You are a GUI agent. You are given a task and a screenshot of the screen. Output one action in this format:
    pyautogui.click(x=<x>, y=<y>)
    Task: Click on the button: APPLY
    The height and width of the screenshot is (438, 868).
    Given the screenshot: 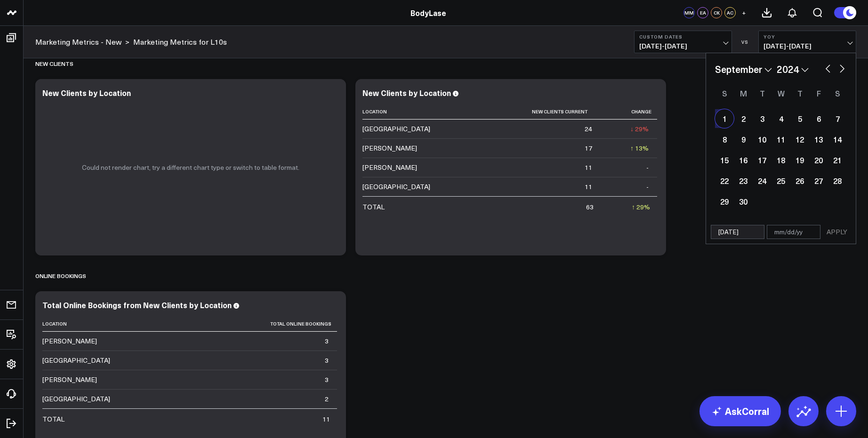 What is the action you would take?
    pyautogui.click(x=837, y=232)
    